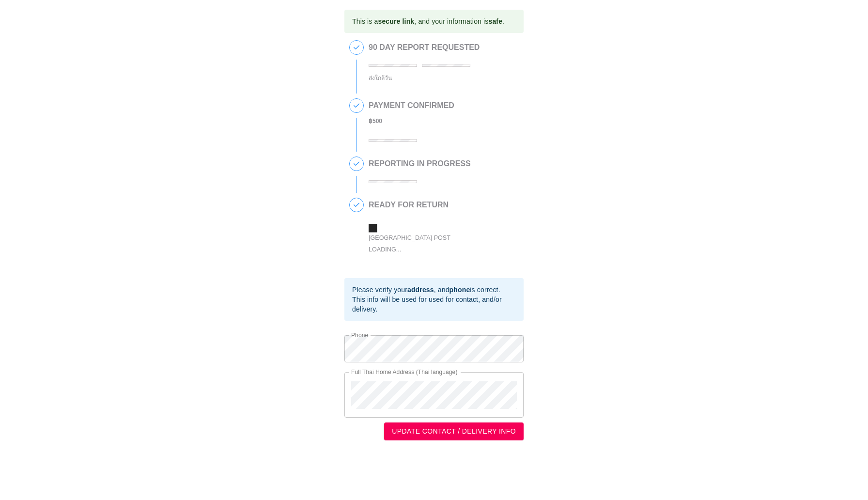 The height and width of the screenshot is (500, 868). I want to click on div: ส่งใกล้วัน, so click(424, 78).